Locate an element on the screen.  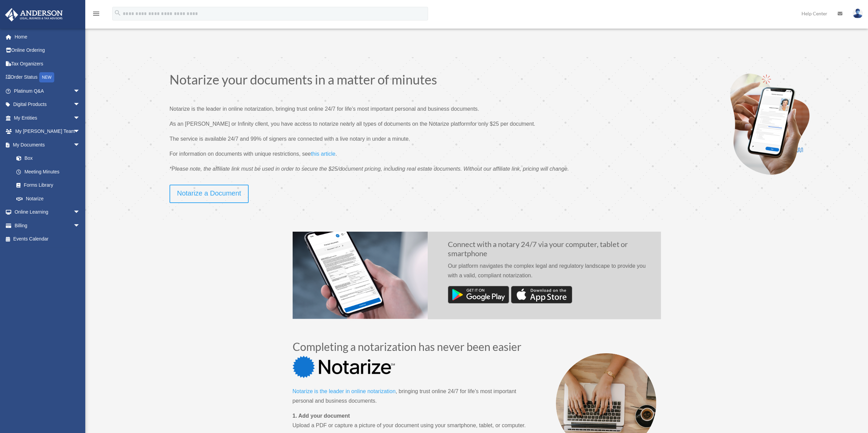
a: Tax Organizers is located at coordinates (47, 64).